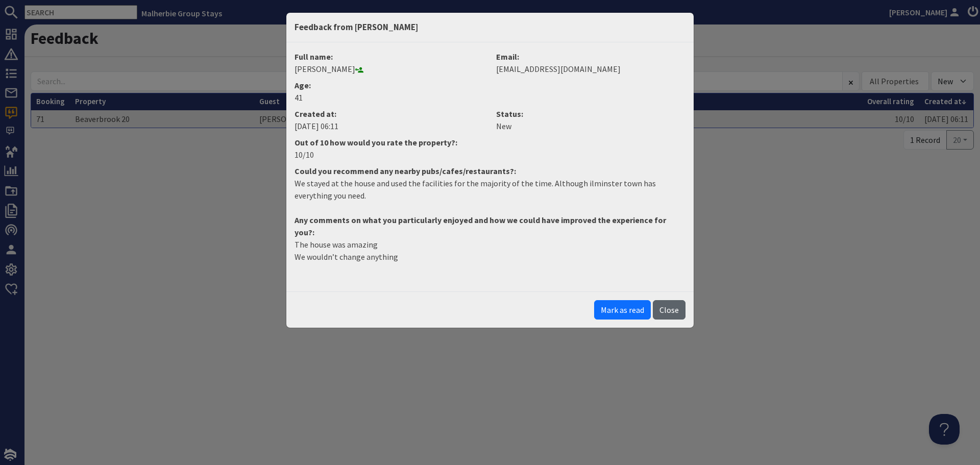 The image size is (980, 465). I want to click on dt: Out of 10 how would you rate the property?:, so click(490, 143).